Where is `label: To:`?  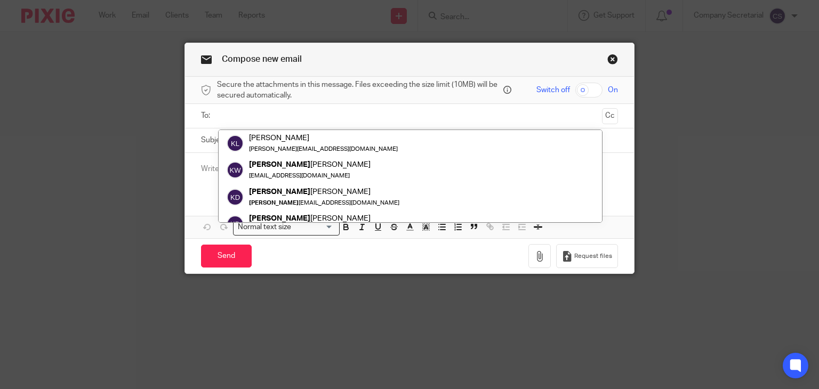 label: To: is located at coordinates (207, 116).